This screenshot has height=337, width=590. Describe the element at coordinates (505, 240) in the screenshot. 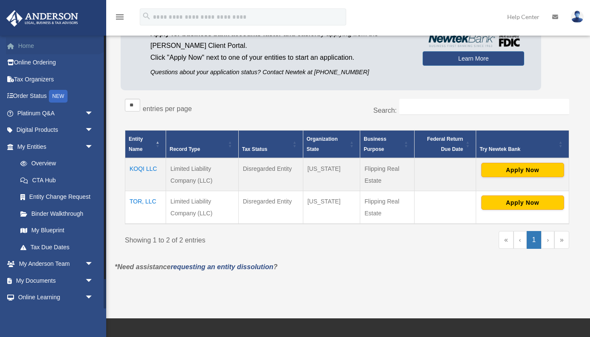

I see `a: First` at that location.